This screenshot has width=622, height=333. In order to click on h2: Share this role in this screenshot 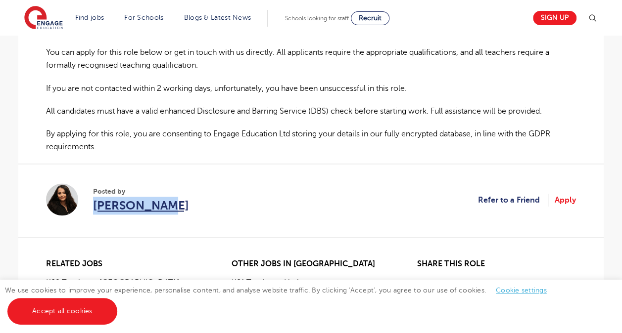, I will do `click(496, 267)`.